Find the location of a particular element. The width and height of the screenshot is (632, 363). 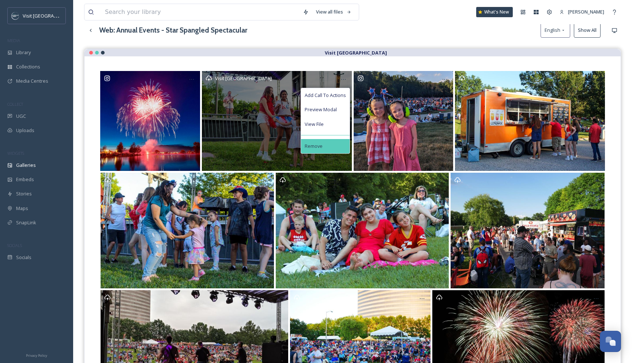

span: WIDGETS is located at coordinates (16, 153).